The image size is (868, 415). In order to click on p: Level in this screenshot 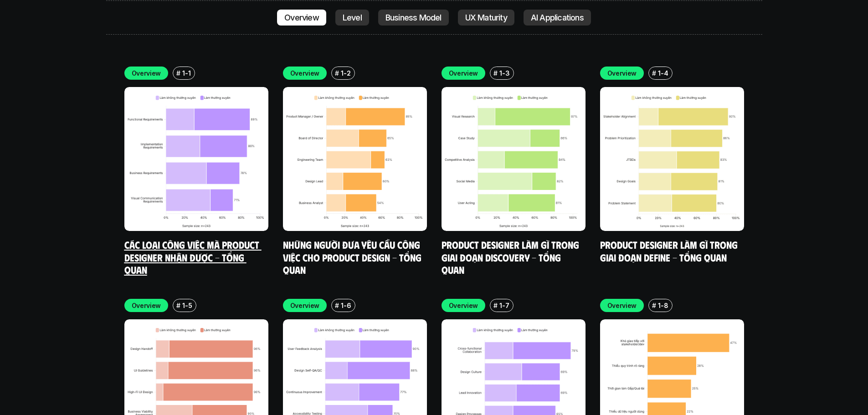, I will do `click(352, 18)`.